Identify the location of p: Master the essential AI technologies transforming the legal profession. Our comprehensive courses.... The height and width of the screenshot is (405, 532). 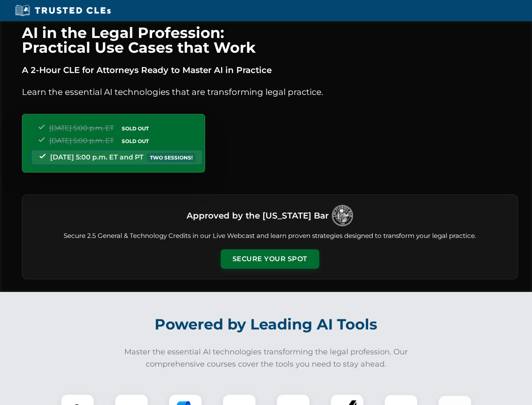
(266, 358).